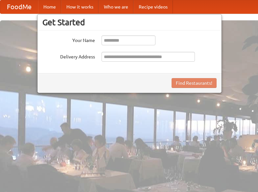 The height and width of the screenshot is (192, 258). I want to click on a: How it works, so click(80, 7).